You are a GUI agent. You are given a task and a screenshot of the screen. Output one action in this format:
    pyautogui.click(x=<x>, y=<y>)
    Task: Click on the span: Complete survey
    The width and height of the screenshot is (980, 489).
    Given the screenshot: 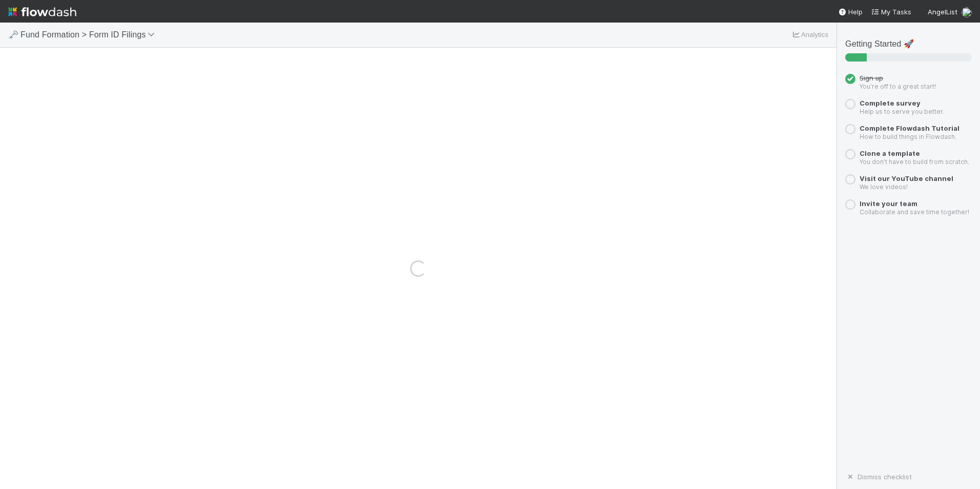 What is the action you would take?
    pyautogui.click(x=890, y=103)
    